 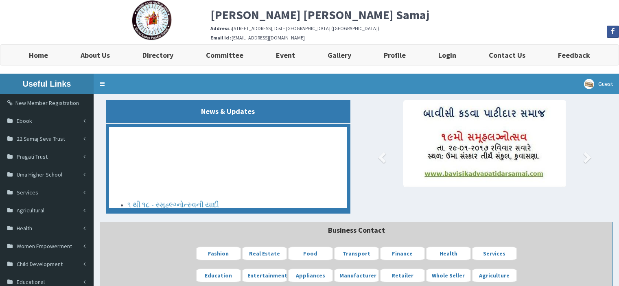 What do you see at coordinates (403, 254) in the screenshot?
I see `a: Finance` at bounding box center [403, 254].